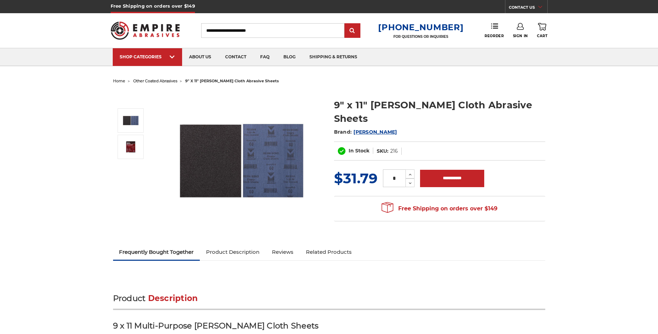 The width and height of the screenshot is (658, 334). I want to click on a: Reorder, so click(494, 30).